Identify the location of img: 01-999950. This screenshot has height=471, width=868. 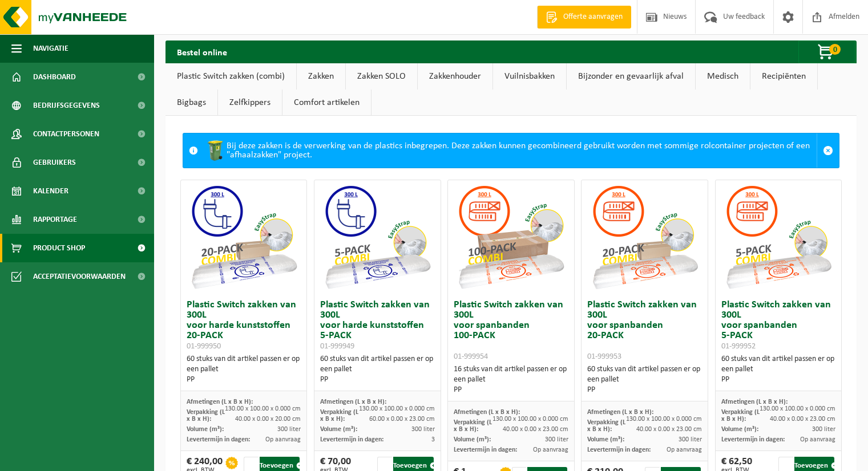
(244, 237).